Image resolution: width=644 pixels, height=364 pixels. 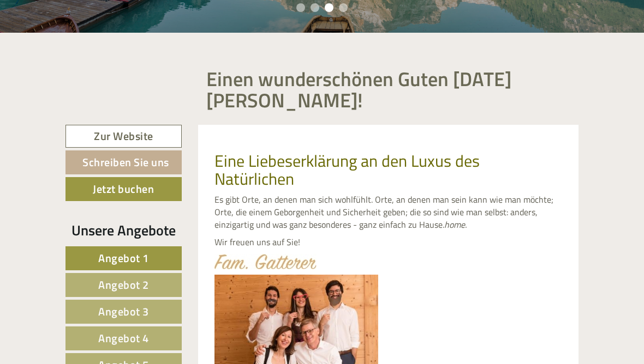 What do you see at coordinates (123, 137) in the screenshot?
I see `a: Zur Website` at bounding box center [123, 137].